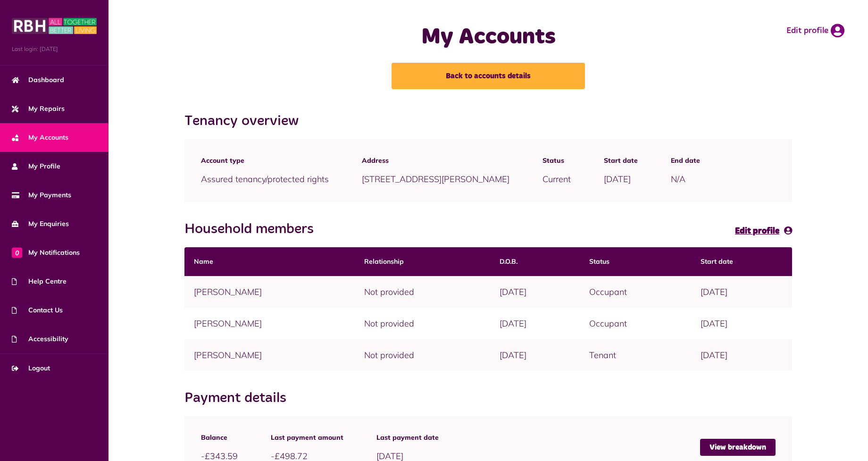  What do you see at coordinates (39, 281) in the screenshot?
I see `span: Help Centre` at bounding box center [39, 281].